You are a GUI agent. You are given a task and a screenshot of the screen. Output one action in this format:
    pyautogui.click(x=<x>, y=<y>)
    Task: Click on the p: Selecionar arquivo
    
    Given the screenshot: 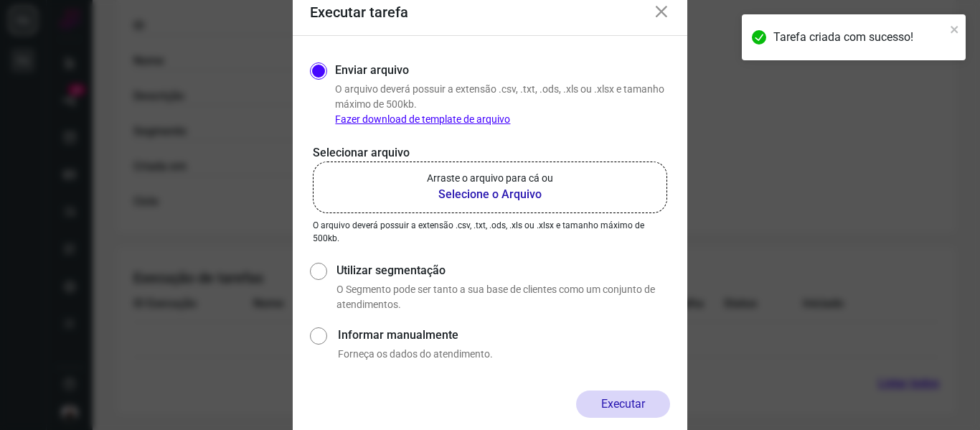 What is the action you would take?
    pyautogui.click(x=490, y=153)
    